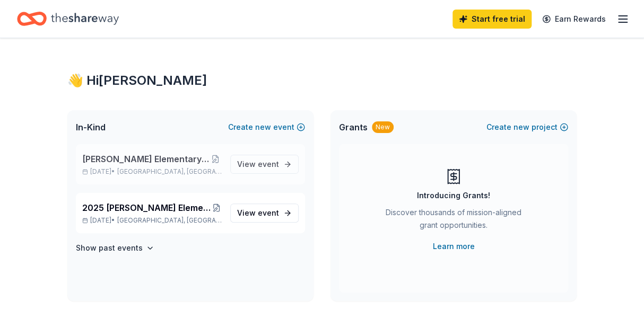 The width and height of the screenshot is (644, 310). What do you see at coordinates (382, 127) in the screenshot?
I see `div: New` at bounding box center [382, 127].